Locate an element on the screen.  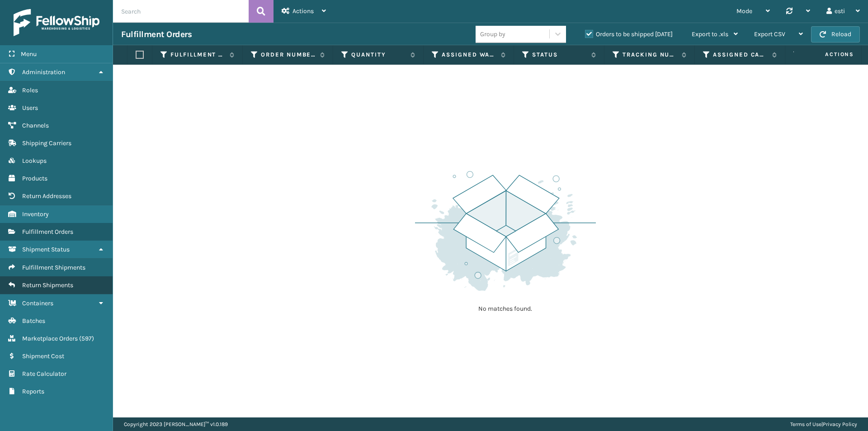
span: Shipment Cost is located at coordinates (43, 355).